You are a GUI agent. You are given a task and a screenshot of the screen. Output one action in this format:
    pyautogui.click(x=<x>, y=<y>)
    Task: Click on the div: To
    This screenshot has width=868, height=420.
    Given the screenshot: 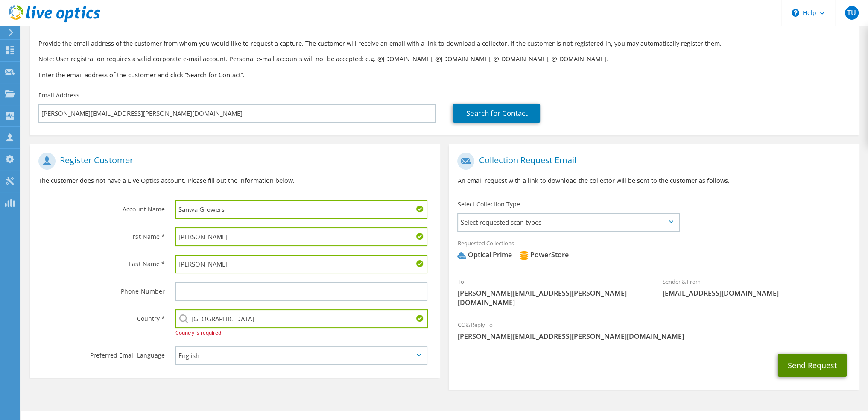 What is the action you would take?
    pyautogui.click(x=551, y=291)
    